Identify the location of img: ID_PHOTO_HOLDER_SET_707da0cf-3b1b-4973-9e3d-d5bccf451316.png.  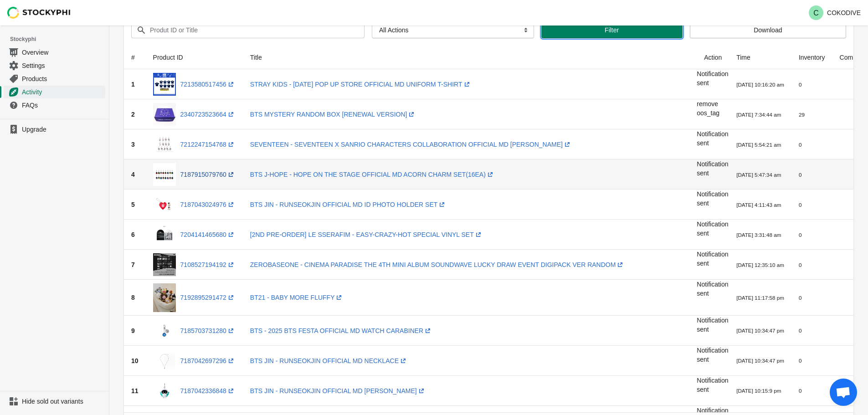
(165, 204).